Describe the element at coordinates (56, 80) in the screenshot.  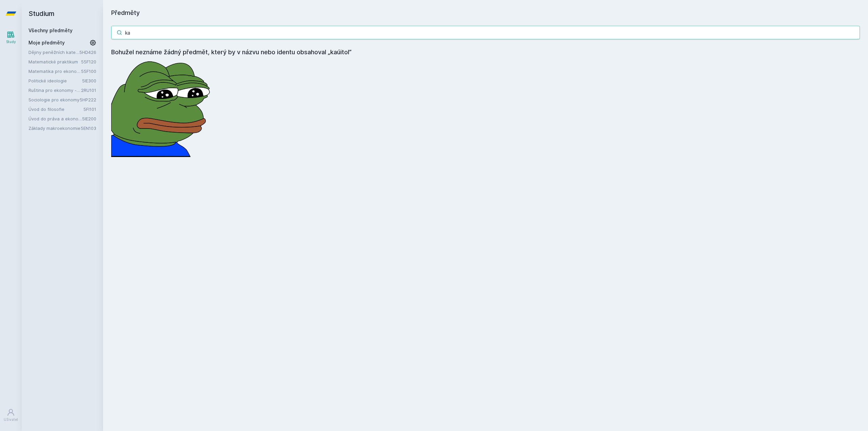
I see `a: Politické ideologie` at that location.